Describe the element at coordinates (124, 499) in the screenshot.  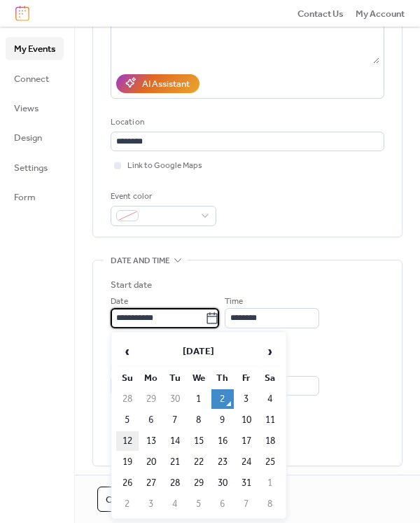
I see `button: Cancel` at that location.